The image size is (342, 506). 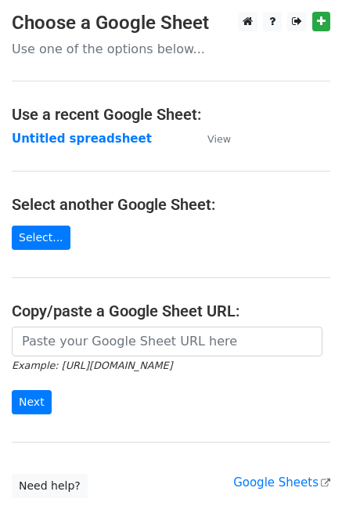 What do you see at coordinates (41, 237) in the screenshot?
I see `a: Select...` at bounding box center [41, 237].